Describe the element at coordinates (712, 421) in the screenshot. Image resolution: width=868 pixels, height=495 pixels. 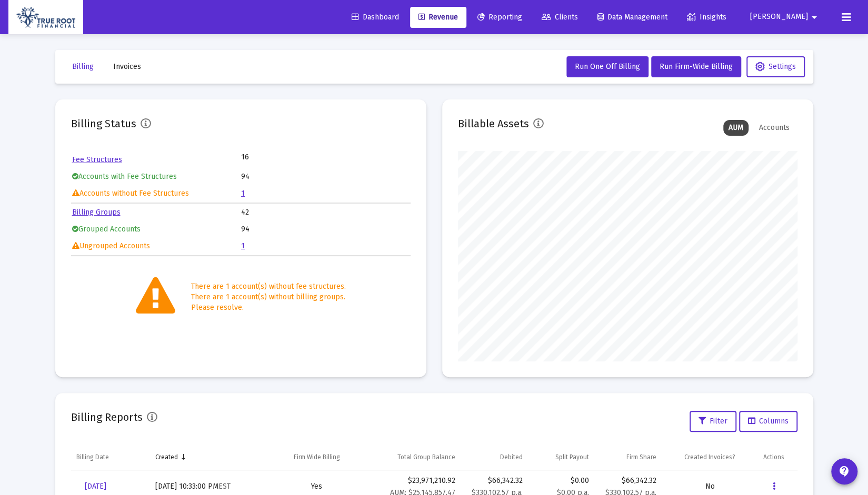
I see `button: Filter` at that location.